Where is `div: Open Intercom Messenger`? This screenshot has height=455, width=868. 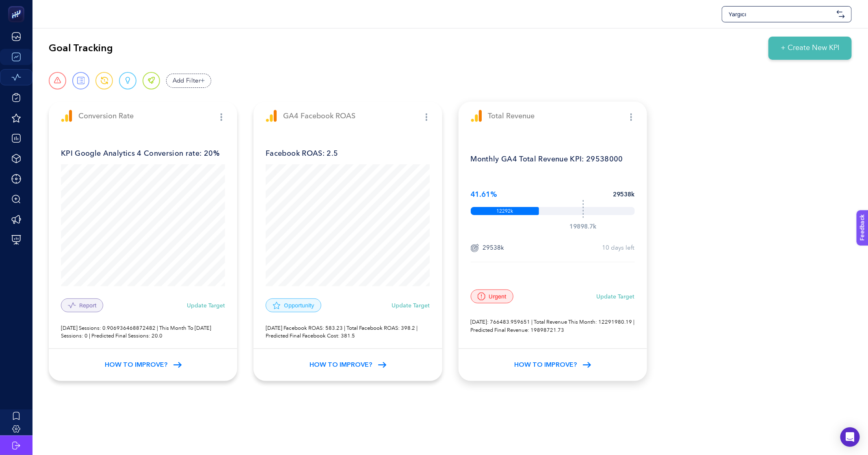 div: Open Intercom Messenger is located at coordinates (850, 437).